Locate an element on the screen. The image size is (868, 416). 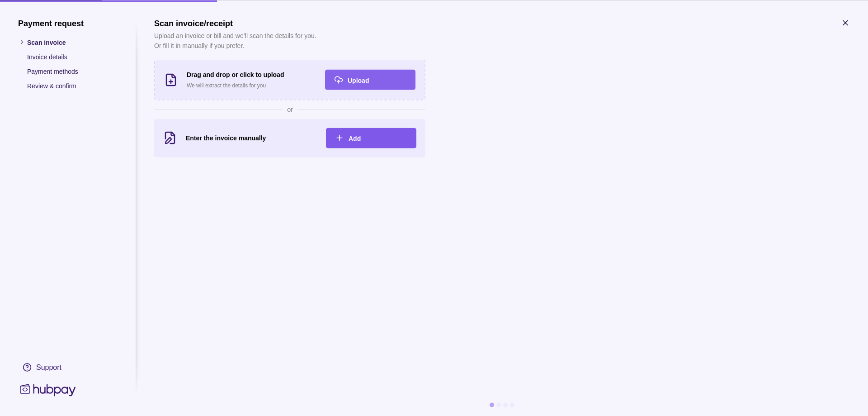
h3: Enter the invoice manually is located at coordinates (251, 138).